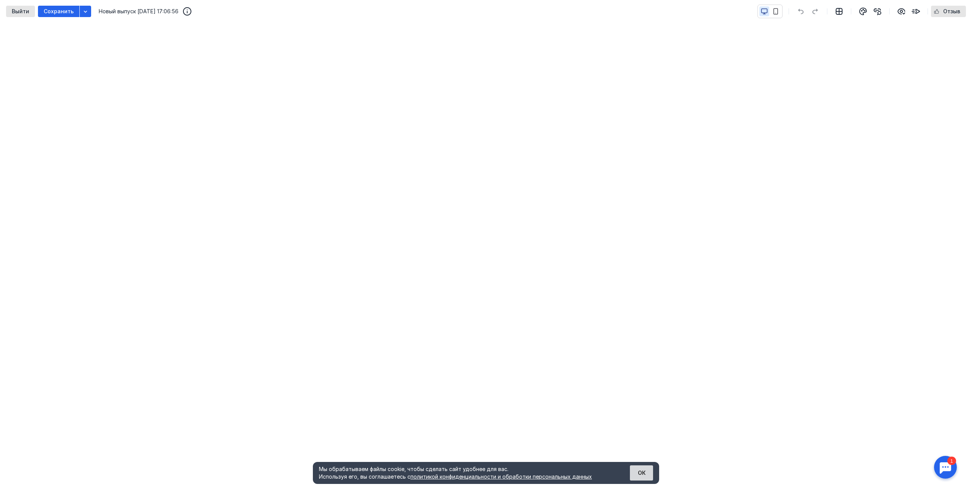 This screenshot has height=490, width=972. I want to click on div: Мы обрабатываем файлы cookie, чтобы сделать сайт удобнее для вас. Используя его, вы соглашаетесь c, so click(465, 473).